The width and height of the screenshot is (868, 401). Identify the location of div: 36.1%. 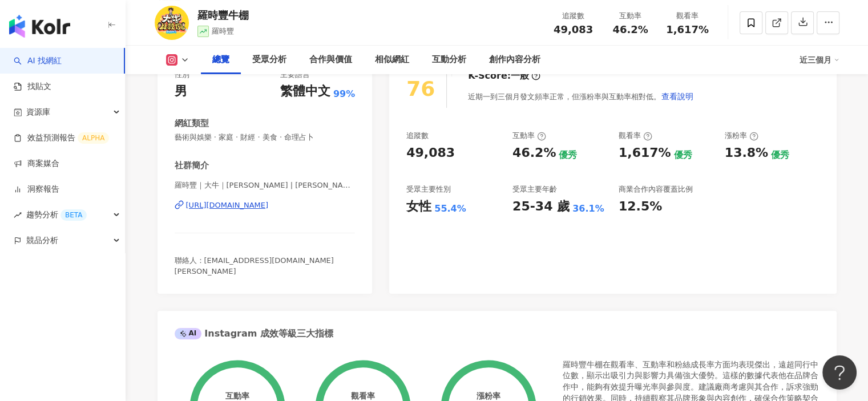
(588, 209).